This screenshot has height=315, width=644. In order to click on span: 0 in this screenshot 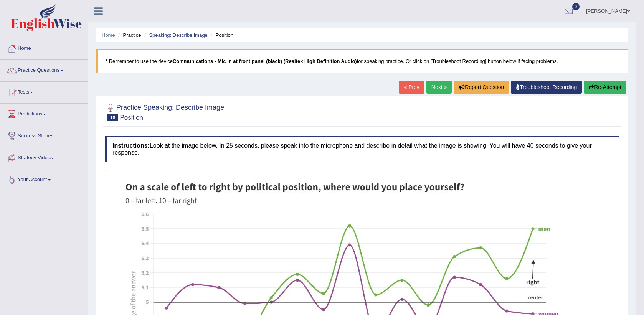, I will do `click(576, 7)`.